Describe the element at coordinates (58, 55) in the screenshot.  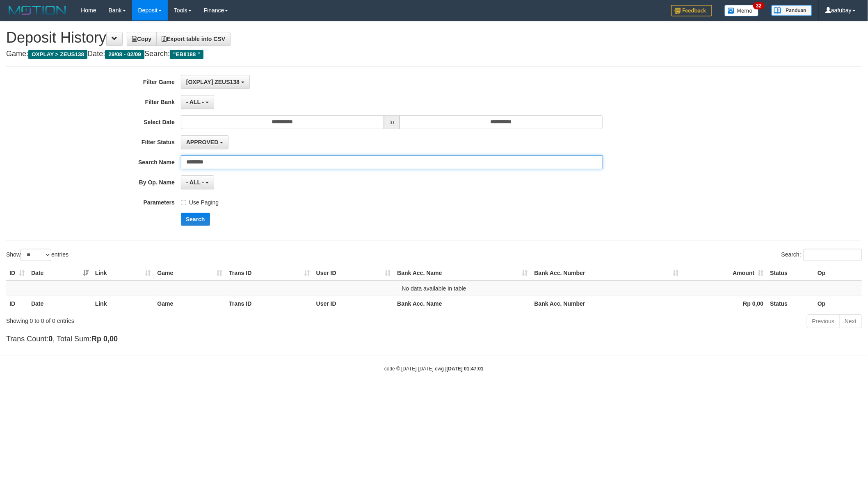
I see `span: OXPLAY > ZEUS138` at that location.